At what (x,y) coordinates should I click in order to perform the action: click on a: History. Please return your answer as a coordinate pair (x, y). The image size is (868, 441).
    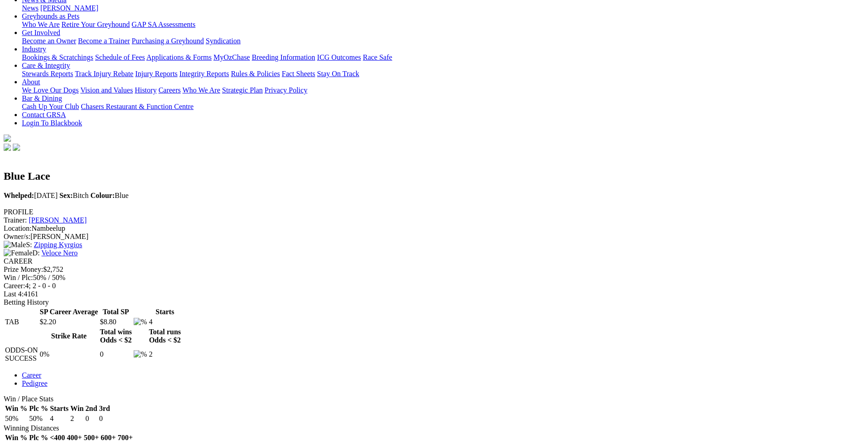
    Looking at the image, I should click on (145, 90).